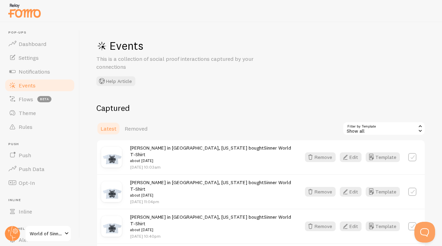  I want to click on span: Theme, so click(27, 113).